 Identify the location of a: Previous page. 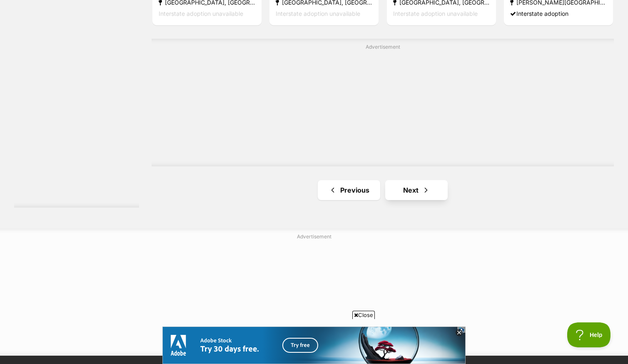
(349, 190).